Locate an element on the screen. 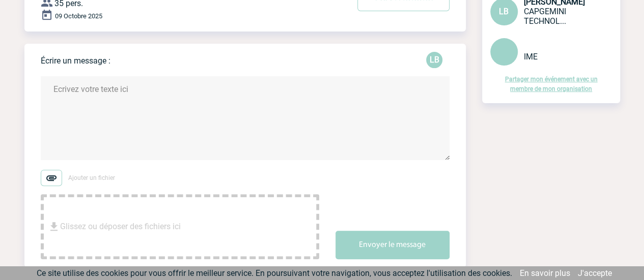 This screenshot has width=644, height=280. span: IME is located at coordinates (531, 57).